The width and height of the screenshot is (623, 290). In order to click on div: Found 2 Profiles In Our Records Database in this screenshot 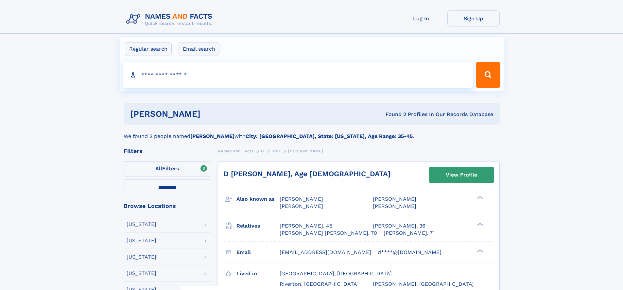, I will do `click(393, 115)`.